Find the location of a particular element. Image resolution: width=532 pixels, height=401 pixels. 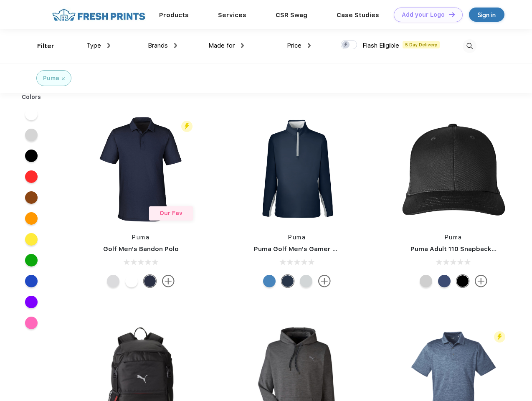

div: Bright White is located at coordinates (131, 281).